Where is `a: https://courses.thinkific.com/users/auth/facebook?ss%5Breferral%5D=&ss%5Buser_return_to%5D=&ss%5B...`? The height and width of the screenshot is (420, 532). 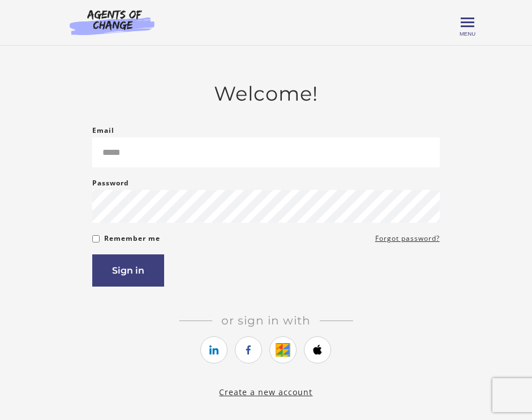
a: https://courses.thinkific.com/users/auth/facebook?ss%5Breferral%5D=&ss%5Buser_return_to%5D=&ss%5B... is located at coordinates (248, 350).